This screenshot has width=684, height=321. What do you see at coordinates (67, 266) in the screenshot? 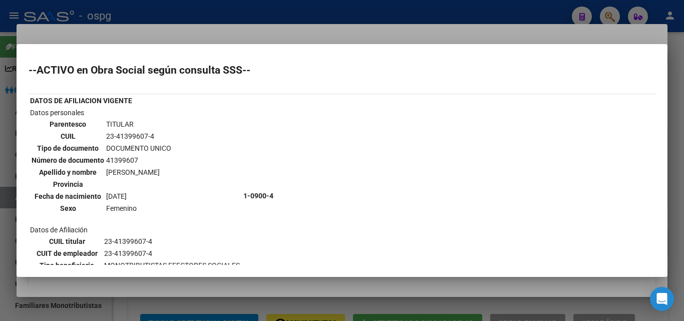
I see `th: Tipo beneficiario` at bounding box center [67, 266].